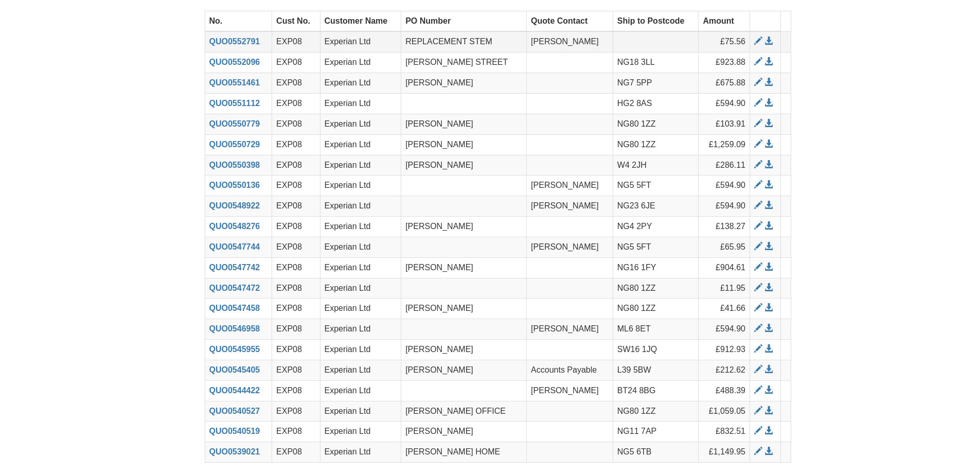 The width and height of the screenshot is (980, 473). Describe the element at coordinates (235, 246) in the screenshot. I see `a: QUO0547744` at that location.